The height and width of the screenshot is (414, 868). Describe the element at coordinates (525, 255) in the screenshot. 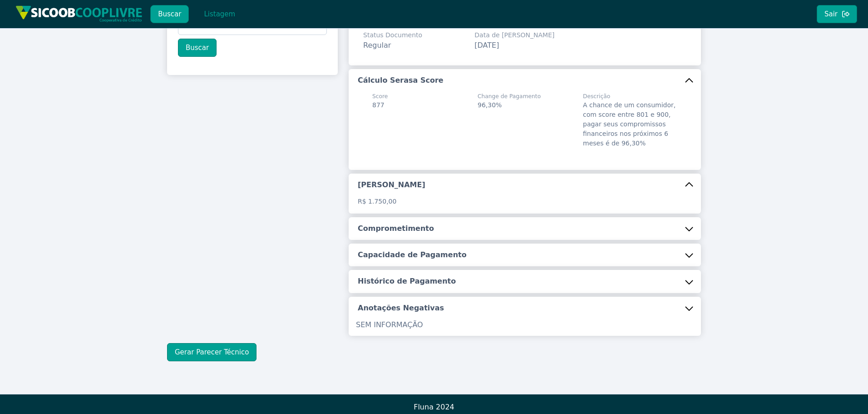

I see `button: Capacidade de Pagamento` at that location.